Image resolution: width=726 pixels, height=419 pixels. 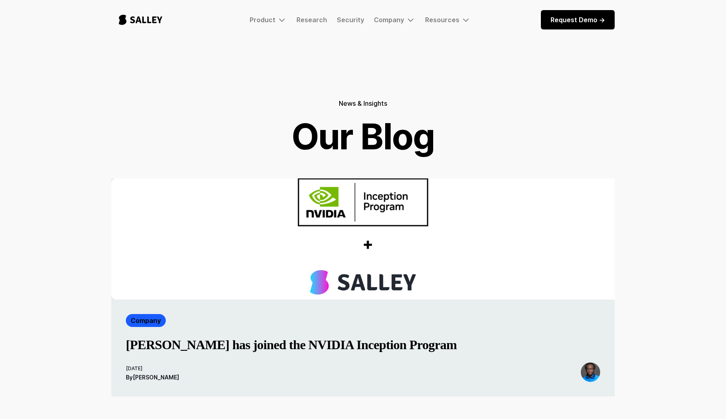 I want to click on a: Request Demo ->, so click(x=578, y=20).